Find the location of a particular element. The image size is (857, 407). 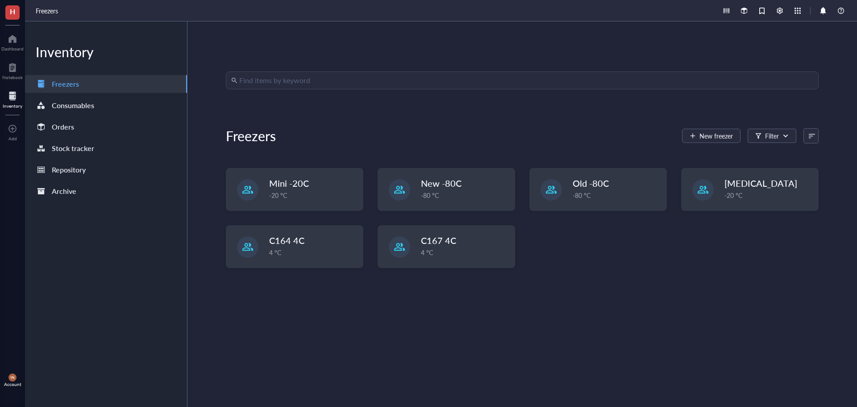

button: New freezer is located at coordinates (711, 136).